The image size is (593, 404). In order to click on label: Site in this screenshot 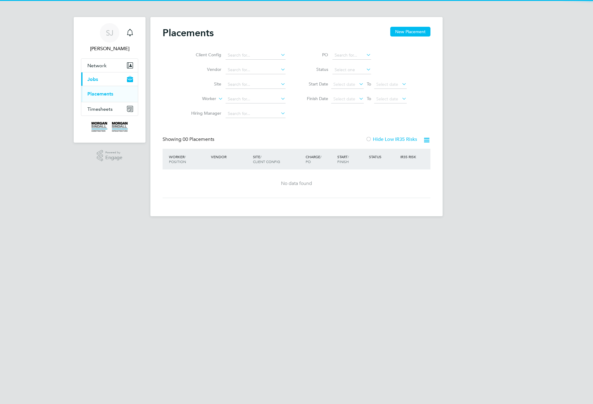, I will do `click(204, 84)`.